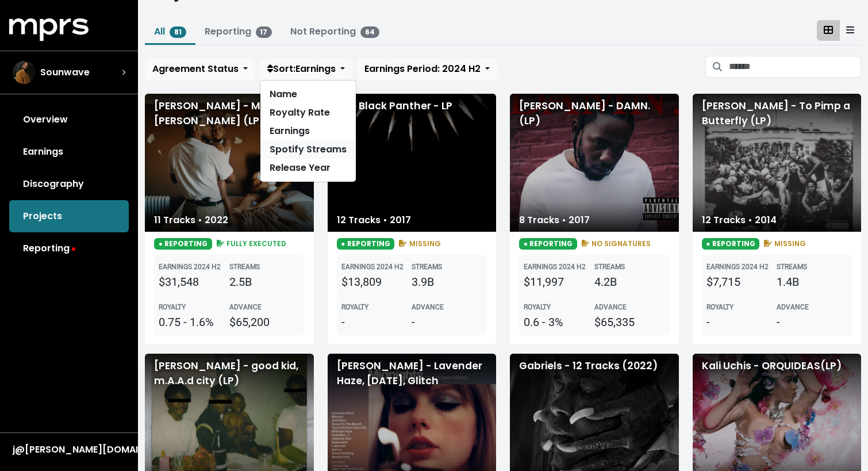 The width and height of the screenshot is (868, 471). What do you see at coordinates (742, 281) in the screenshot?
I see `div: $7,715` at bounding box center [742, 281].